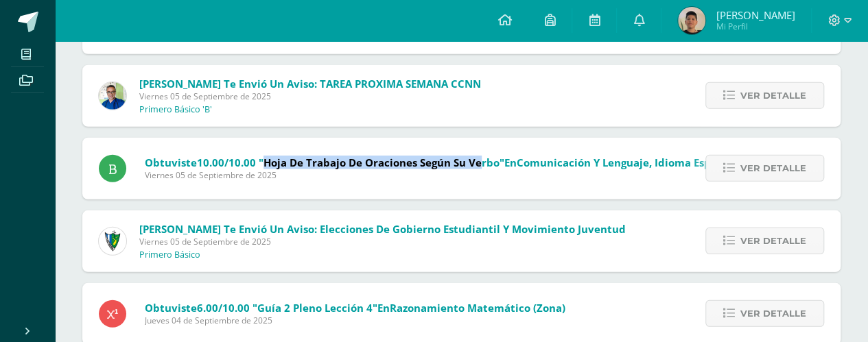  Describe the element at coordinates (477, 308) in the screenshot. I see `span: Razonamiento Matemático (Zona)` at that location.